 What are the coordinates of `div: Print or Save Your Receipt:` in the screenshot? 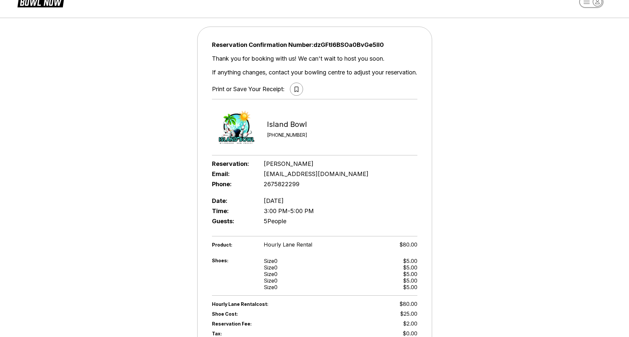 It's located at (248, 89).